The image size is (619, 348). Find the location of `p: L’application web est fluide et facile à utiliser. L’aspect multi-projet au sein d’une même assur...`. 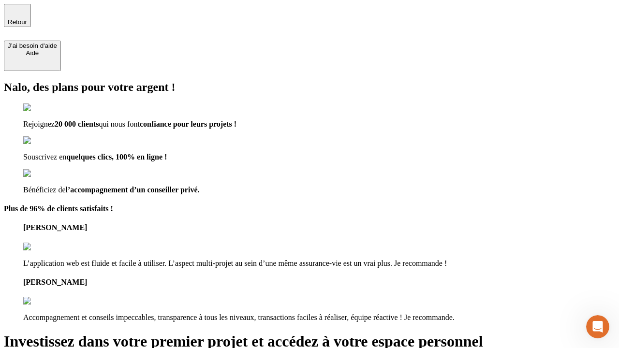

p: L’application web est fluide et facile à utiliser. L’aspect multi-projet au sein d’une même assur... is located at coordinates (319, 264).